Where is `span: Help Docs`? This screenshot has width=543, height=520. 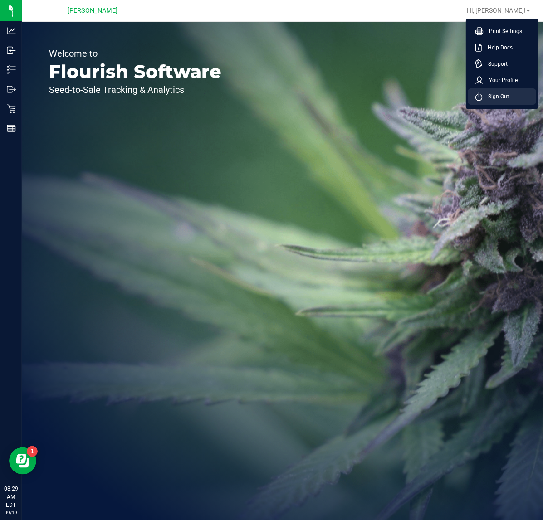 span: Help Docs is located at coordinates (497, 48).